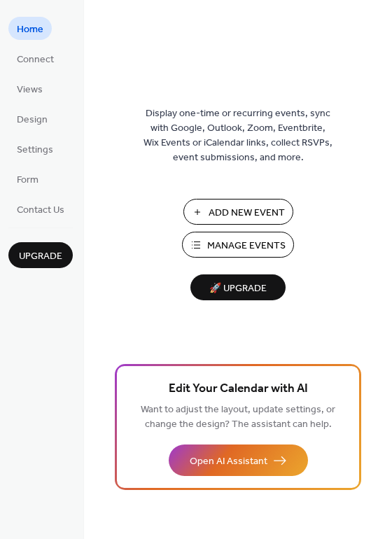  What do you see at coordinates (238, 244) in the screenshot?
I see `button: Manage Events` at bounding box center [238, 244].